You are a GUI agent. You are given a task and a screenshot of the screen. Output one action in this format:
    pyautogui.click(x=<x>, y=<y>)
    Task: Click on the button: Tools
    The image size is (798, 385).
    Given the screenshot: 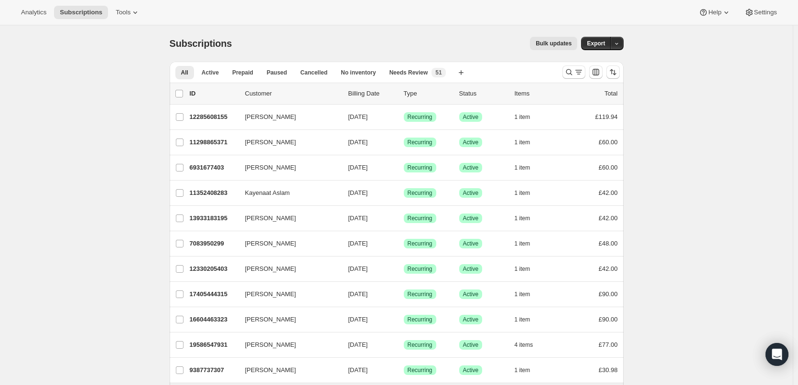 What is the action you would take?
    pyautogui.click(x=128, y=12)
    